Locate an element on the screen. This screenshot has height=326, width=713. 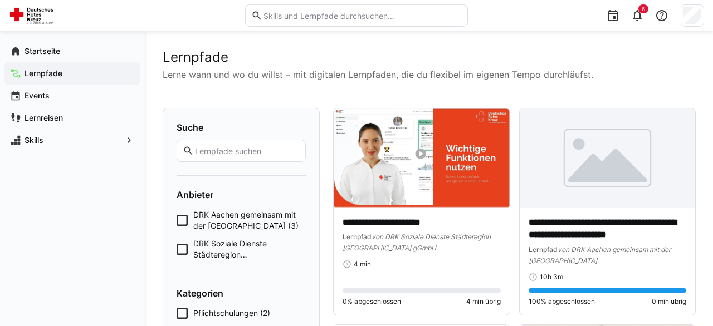
h4: Suche is located at coordinates (241, 128).